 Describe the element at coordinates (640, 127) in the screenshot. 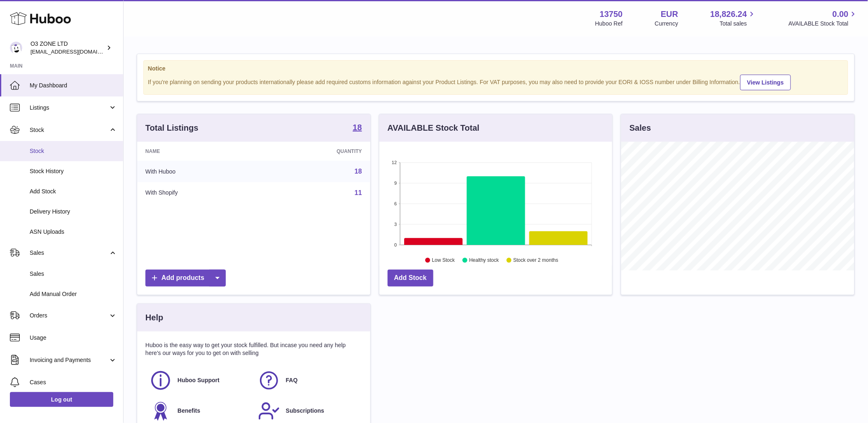

I see `h3: Sales` at that location.